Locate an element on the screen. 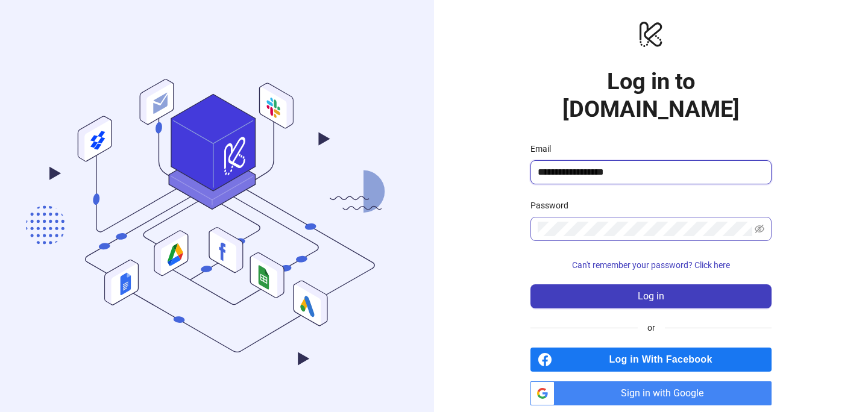  a: Sign in with Google is located at coordinates (651, 394).